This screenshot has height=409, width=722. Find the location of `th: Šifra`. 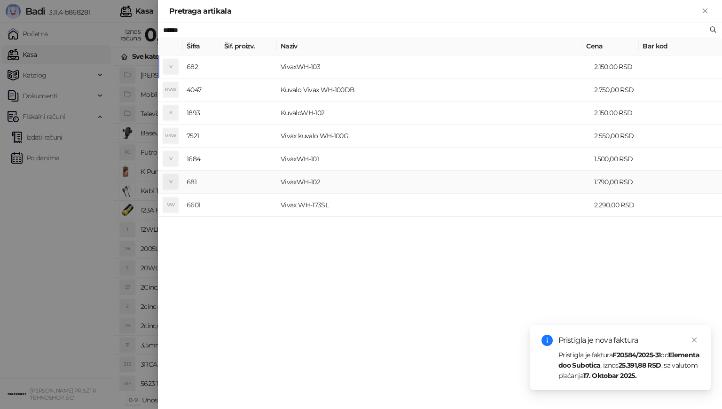

th: Šifra is located at coordinates (202, 46).